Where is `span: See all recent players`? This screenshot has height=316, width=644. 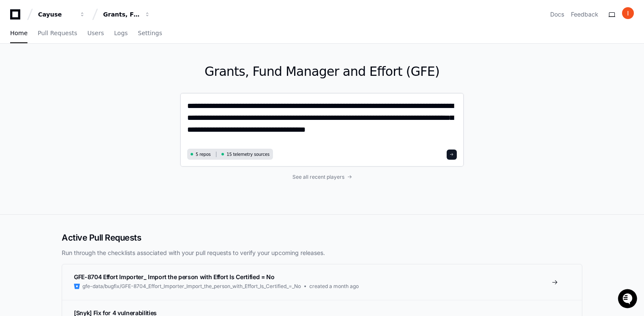 span: See all recent players is located at coordinates (318, 177).